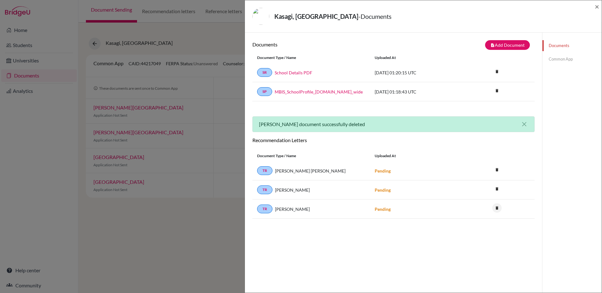 The image size is (602, 293). I want to click on a: SR, so click(264, 72).